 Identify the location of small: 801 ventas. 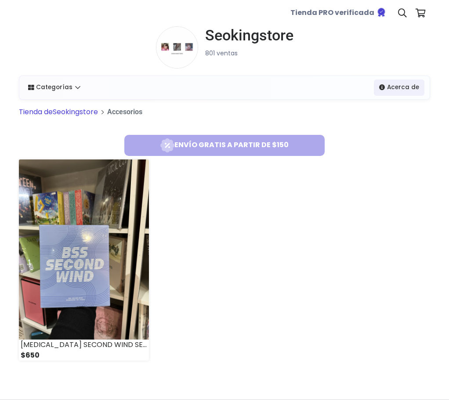
(221, 53).